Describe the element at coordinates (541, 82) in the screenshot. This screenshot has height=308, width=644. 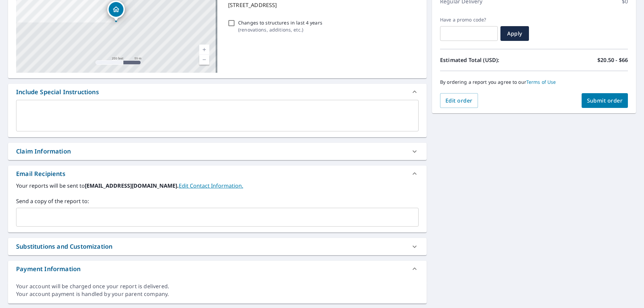
I see `a: Terms of Use` at that location.